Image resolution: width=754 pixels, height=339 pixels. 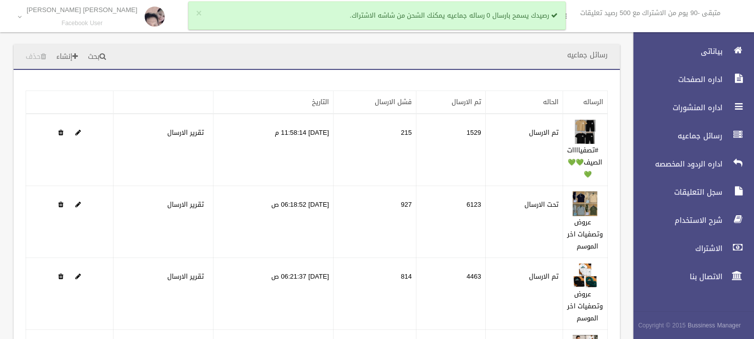 What do you see at coordinates (374, 150) in the screenshot?
I see `td: 215` at bounding box center [374, 150].